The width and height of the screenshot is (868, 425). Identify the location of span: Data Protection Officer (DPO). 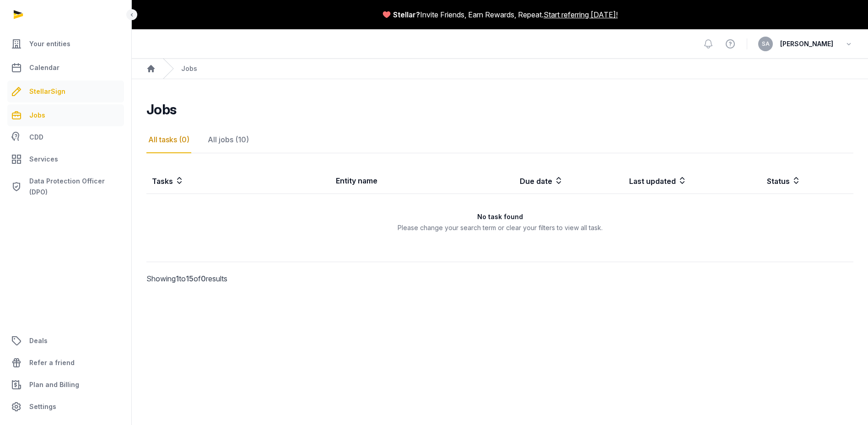
(74, 187).